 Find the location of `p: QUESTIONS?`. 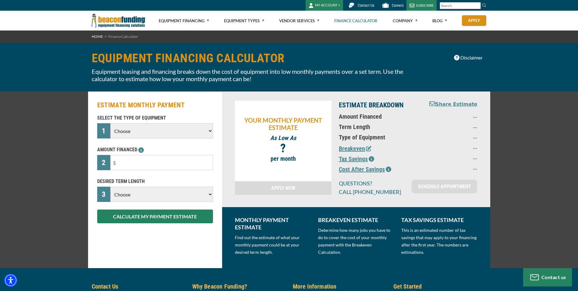

p: QUESTIONS? is located at coordinates (371, 183).